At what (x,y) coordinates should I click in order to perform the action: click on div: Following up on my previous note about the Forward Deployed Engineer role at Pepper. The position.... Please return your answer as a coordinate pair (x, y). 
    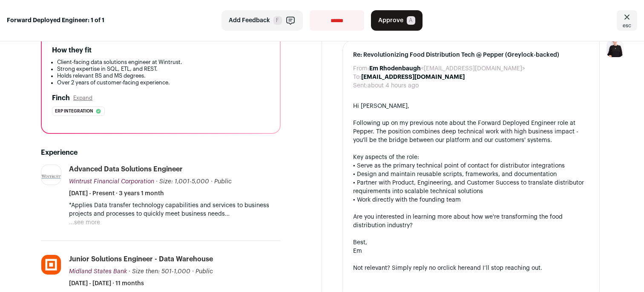
    Looking at the image, I should click on (471, 132).